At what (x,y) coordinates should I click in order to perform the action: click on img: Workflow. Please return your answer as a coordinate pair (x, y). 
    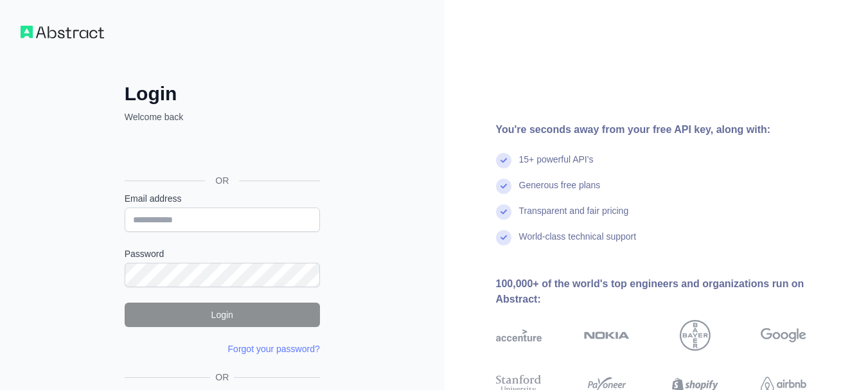
    Looking at the image, I should click on (62, 32).